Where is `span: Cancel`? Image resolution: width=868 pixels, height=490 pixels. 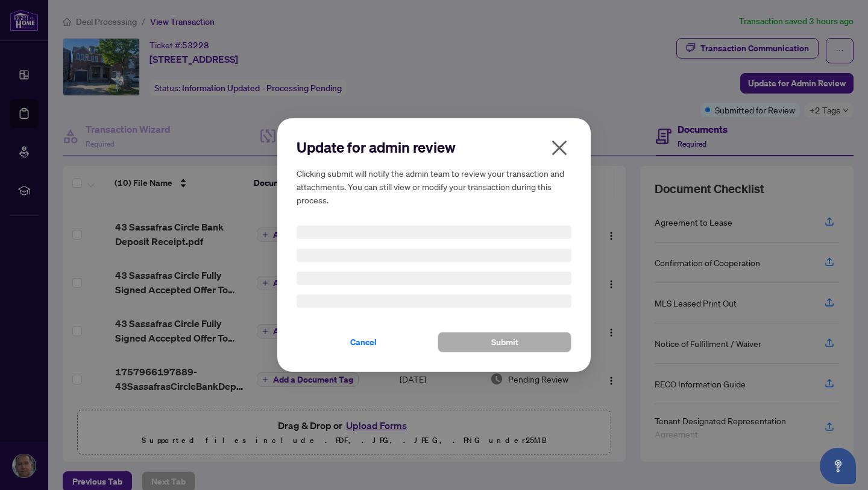
span: Cancel is located at coordinates (364, 342).